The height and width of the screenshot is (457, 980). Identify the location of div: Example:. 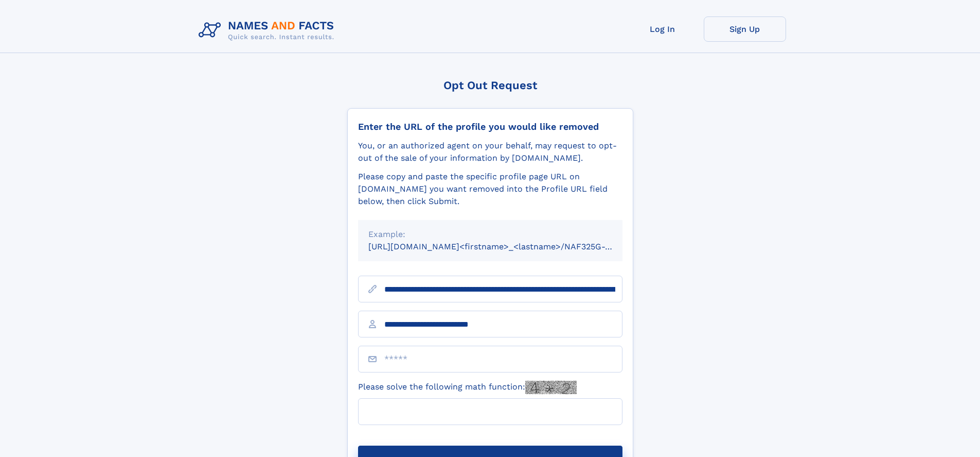
(490, 234).